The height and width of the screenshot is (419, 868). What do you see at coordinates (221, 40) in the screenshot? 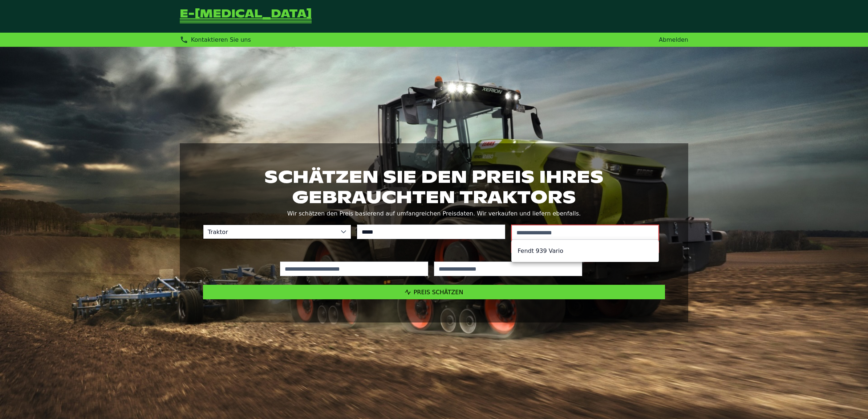
I see `span: Kontaktieren Sie uns` at bounding box center [221, 40].